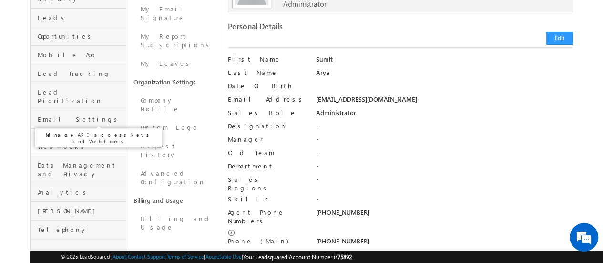 This screenshot has width=603, height=263. I want to click on a: API and Webhooks, so click(78, 142).